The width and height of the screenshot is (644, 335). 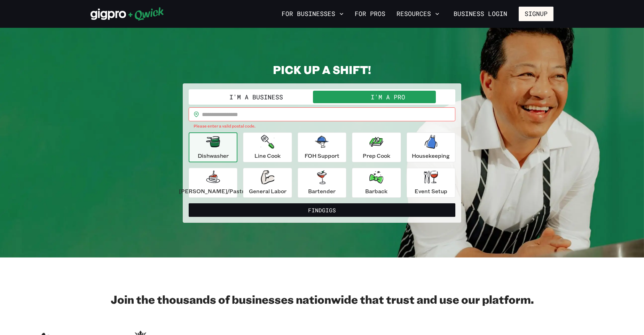 I want to click on h2: PICK UP A SHIFT!, so click(x=322, y=70).